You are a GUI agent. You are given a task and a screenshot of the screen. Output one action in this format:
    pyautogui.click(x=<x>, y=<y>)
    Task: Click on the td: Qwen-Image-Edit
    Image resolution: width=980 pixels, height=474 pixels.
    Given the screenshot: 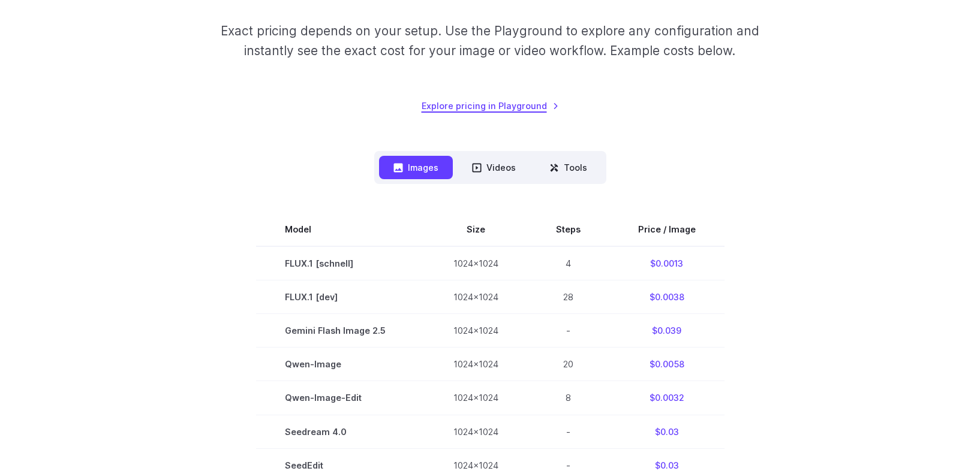 What is the action you would take?
    pyautogui.click(x=340, y=398)
    